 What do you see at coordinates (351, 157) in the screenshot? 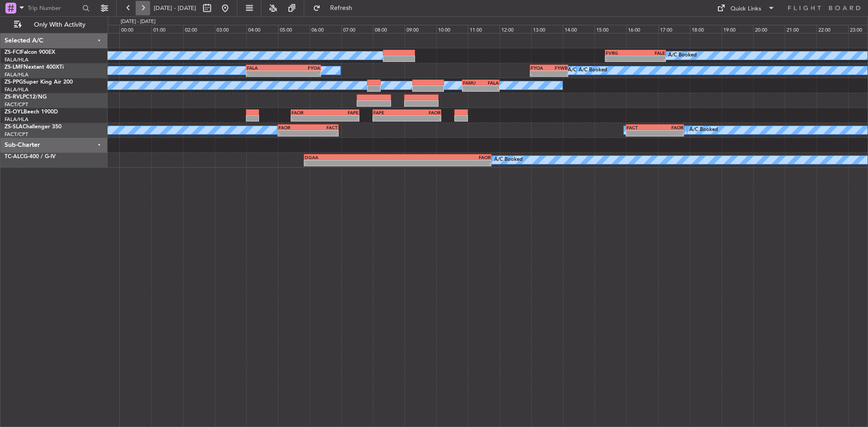
I see `div: DGAA` at bounding box center [351, 157].